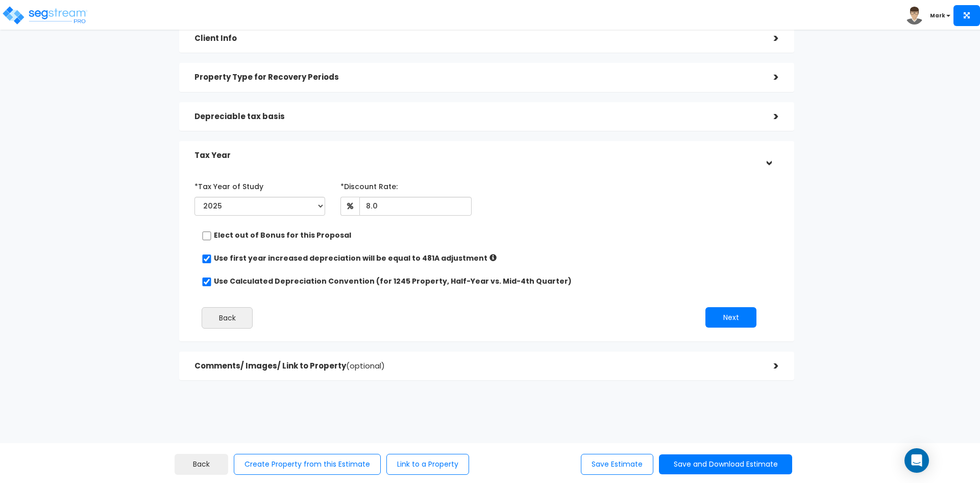  What do you see at coordinates (476, 155) in the screenshot?
I see `h5: Tax Year` at bounding box center [476, 155].